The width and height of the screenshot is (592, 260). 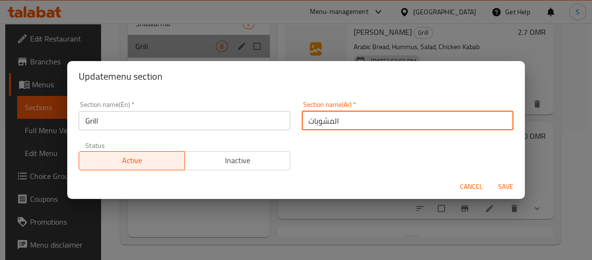 What do you see at coordinates (238, 160) in the screenshot?
I see `span: Inactive` at bounding box center [238, 160].